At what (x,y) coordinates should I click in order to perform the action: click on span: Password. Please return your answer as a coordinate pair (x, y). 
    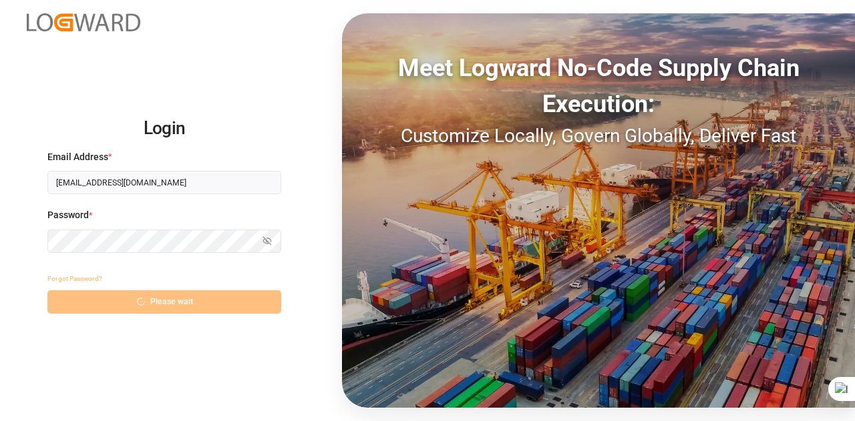
    Looking at the image, I should click on (68, 215).